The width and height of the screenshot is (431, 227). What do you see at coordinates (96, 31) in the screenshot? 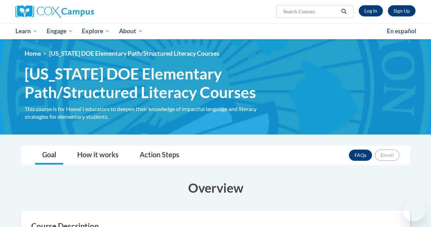
I see `a: Explore` at bounding box center [96, 31].